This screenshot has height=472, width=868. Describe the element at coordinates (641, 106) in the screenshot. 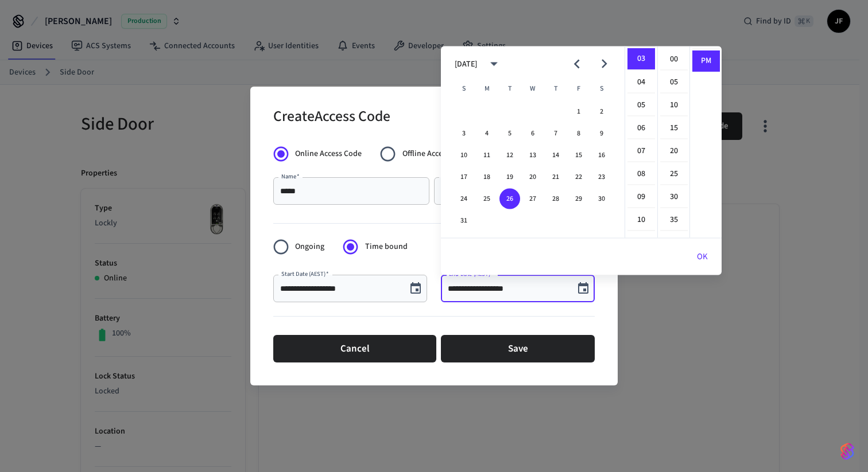

I see `li: 5 hours` at that location.